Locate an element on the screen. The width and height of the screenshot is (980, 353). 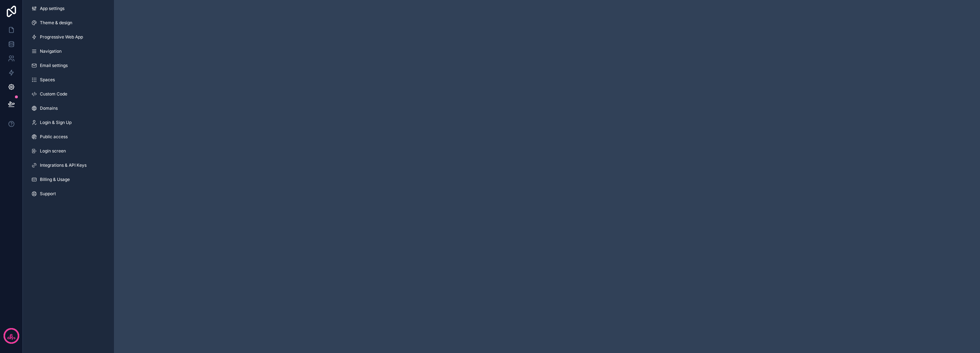
span: Public access is located at coordinates (54, 137).